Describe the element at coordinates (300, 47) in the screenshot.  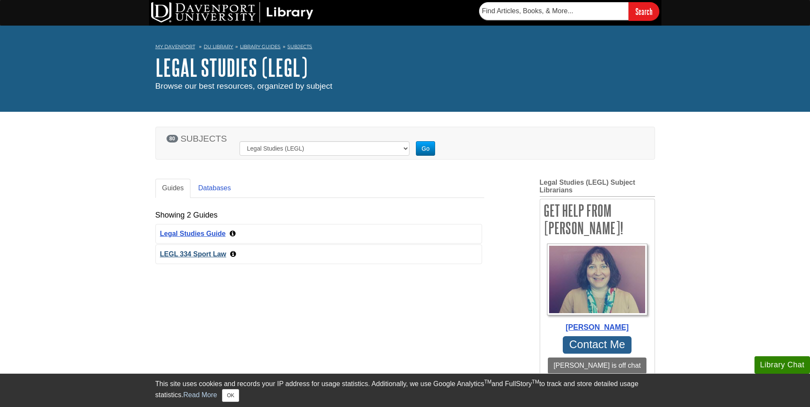
I see `a: Subjects` at that location.